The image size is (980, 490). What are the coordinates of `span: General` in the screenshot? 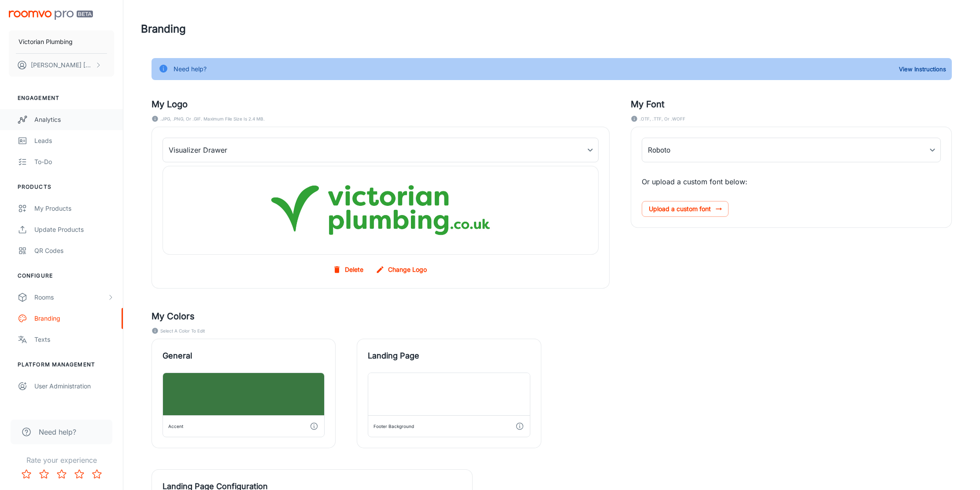 It's located at (243, 356).